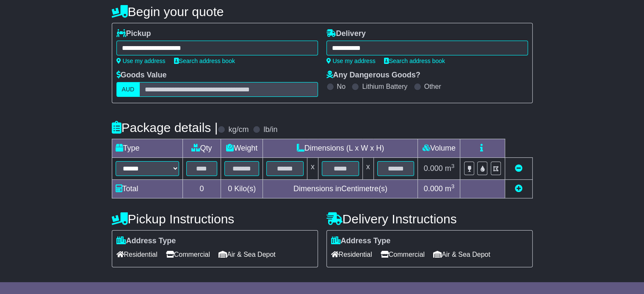 The height and width of the screenshot is (294, 644). What do you see at coordinates (322, 11) in the screenshot?
I see `h4: Begin your quote` at bounding box center [322, 11].